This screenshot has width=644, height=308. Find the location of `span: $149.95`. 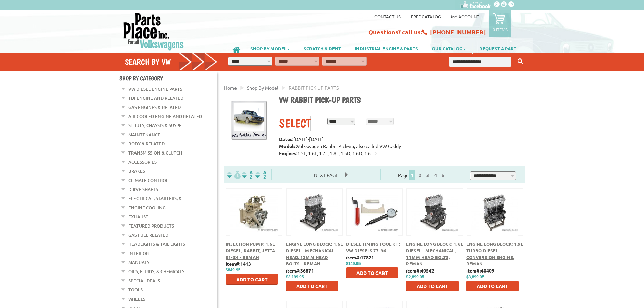

span: $149.95 is located at coordinates (354, 264).